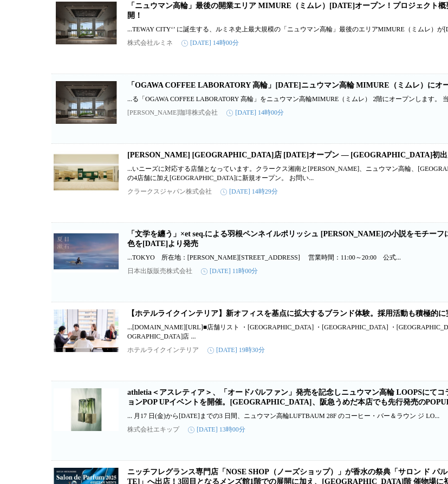  Describe the element at coordinates (86, 331) in the screenshot. I see `img: 【ホテルライクインテリア】新オフィスを基点に拡大するブランド体験。採用活動も積極的に実施中` at that location.